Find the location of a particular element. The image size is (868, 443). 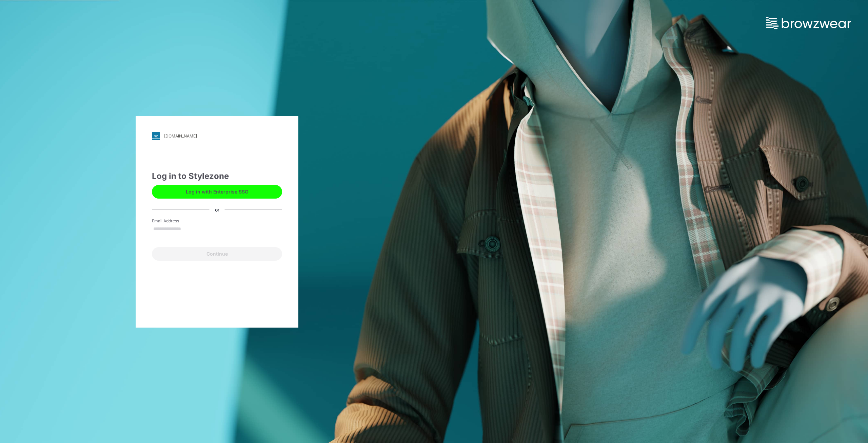

div: or is located at coordinates (217, 209).